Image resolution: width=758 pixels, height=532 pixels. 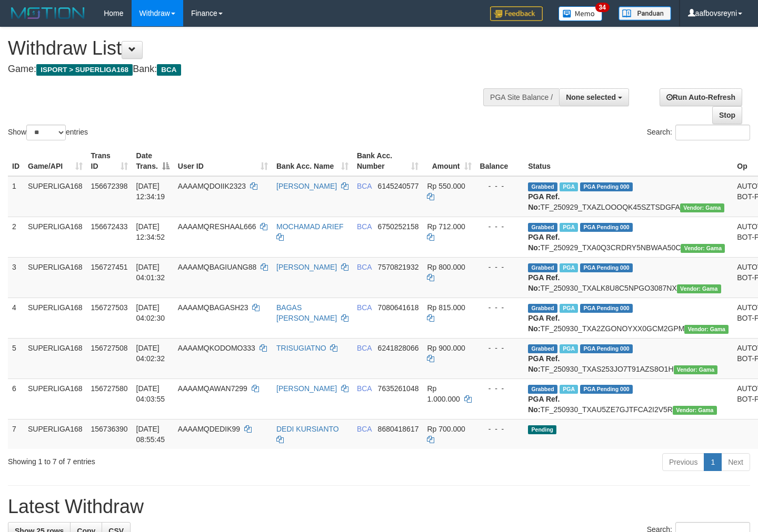 What do you see at coordinates (628, 197) in the screenshot?
I see `td: TF_250929_TXAZLOOOQK45SZTSDGFA` at bounding box center [628, 197].